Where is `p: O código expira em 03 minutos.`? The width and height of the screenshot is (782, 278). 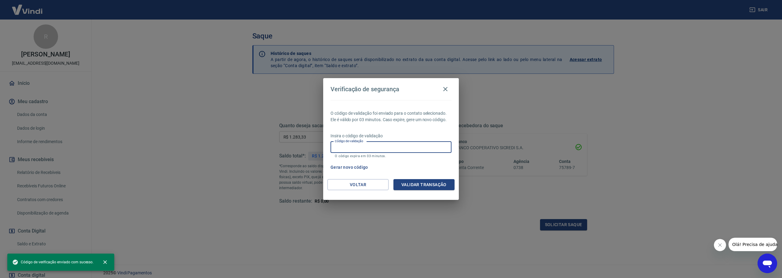
p: O código expira em 03 minutos. is located at coordinates (391, 156).